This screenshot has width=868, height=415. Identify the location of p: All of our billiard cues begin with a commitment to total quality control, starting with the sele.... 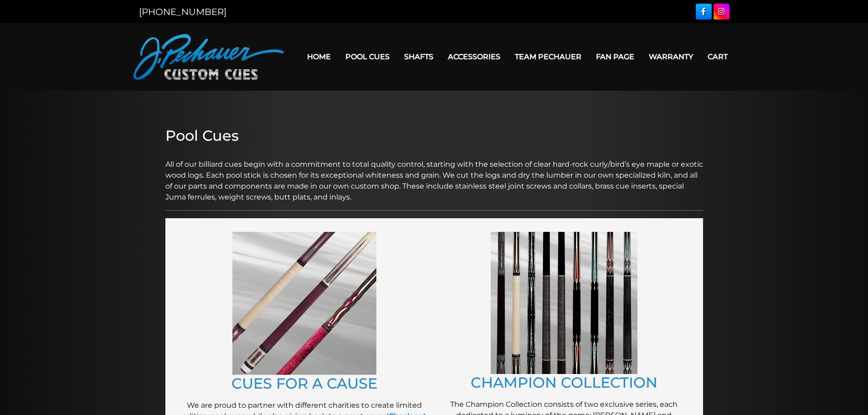
(435, 175).